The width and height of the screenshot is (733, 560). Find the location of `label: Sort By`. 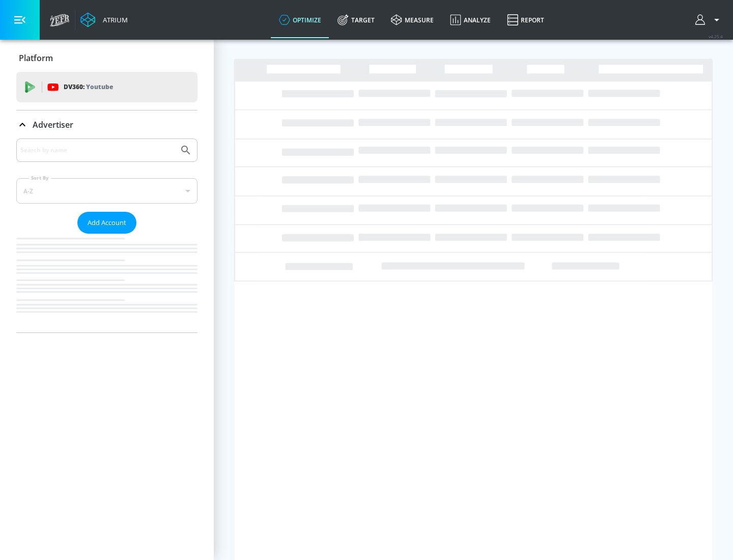

label: Sort By is located at coordinates (40, 178).